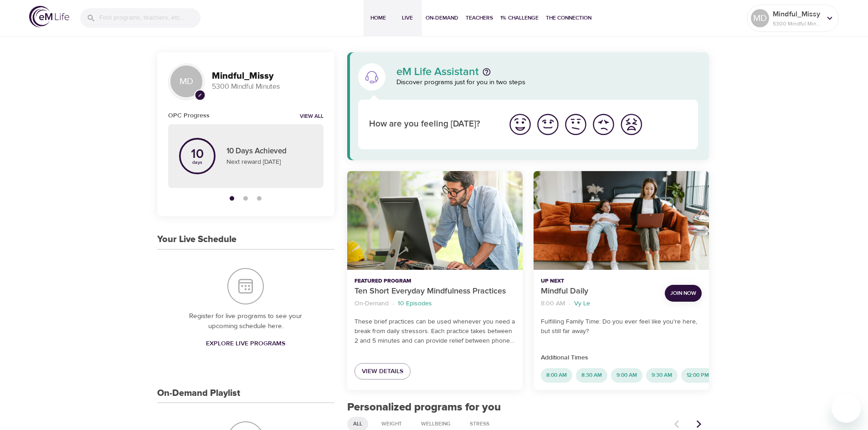 This screenshot has width=868, height=430. I want to click on p: 10, so click(197, 154).